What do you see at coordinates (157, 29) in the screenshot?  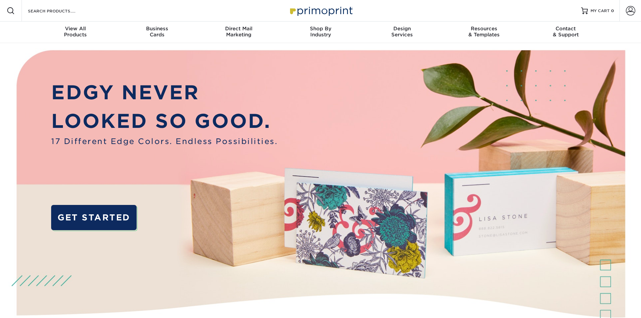 I see `span: Business` at bounding box center [157, 29].